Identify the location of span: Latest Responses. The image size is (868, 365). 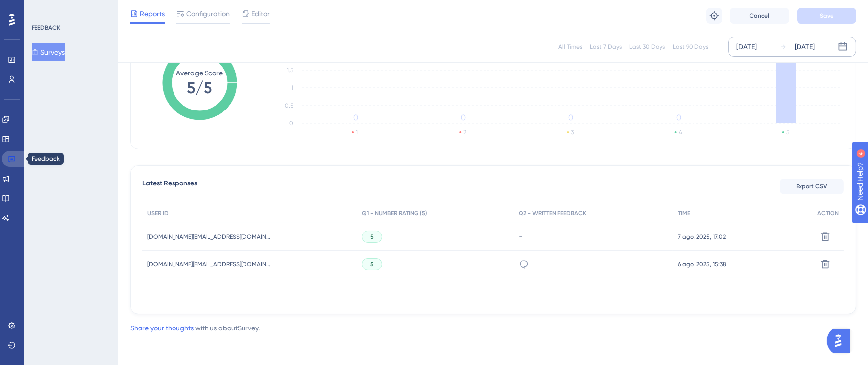
(170, 187).